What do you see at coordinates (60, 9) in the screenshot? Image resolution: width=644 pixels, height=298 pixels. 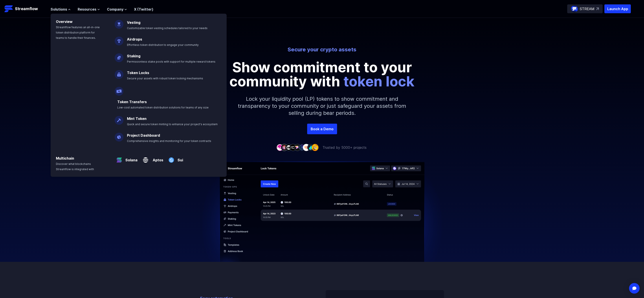 I see `button: Solutions` at bounding box center [60, 9].